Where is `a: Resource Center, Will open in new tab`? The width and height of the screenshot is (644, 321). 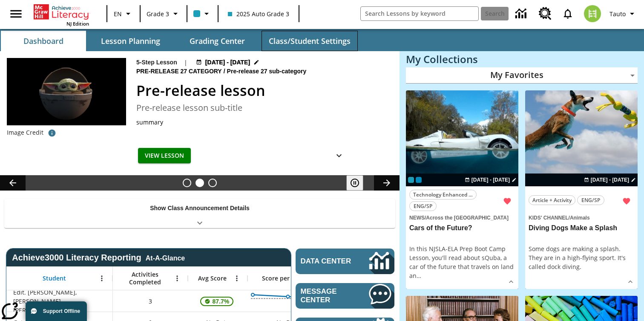 a: Resource Center, Will open in new tab is located at coordinates (546, 14).